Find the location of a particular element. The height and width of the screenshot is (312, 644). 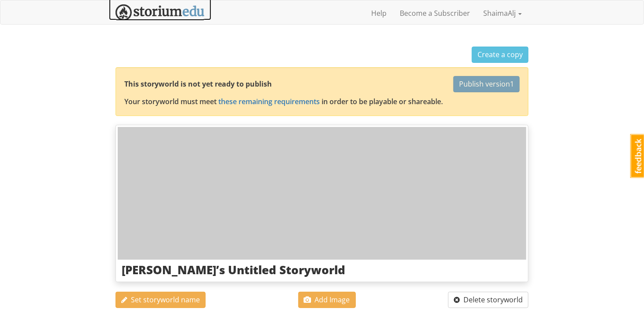

div: Your storyworld must meet in order to be playable or shareable. is located at coordinates (322, 102).